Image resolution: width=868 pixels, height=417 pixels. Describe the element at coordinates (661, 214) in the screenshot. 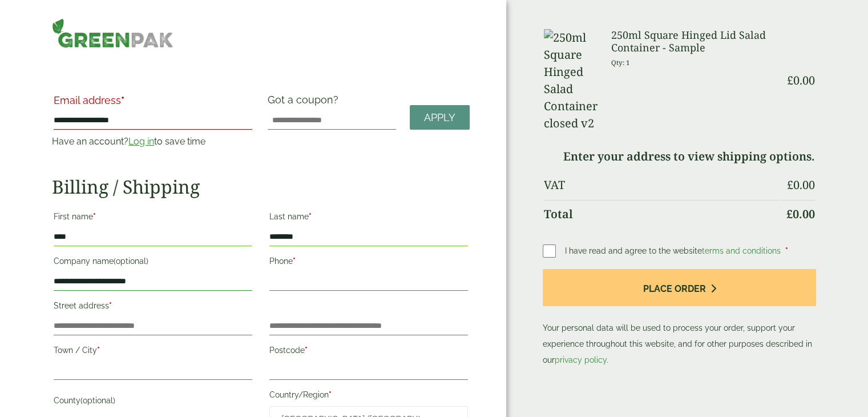

I see `th: Total` at that location.